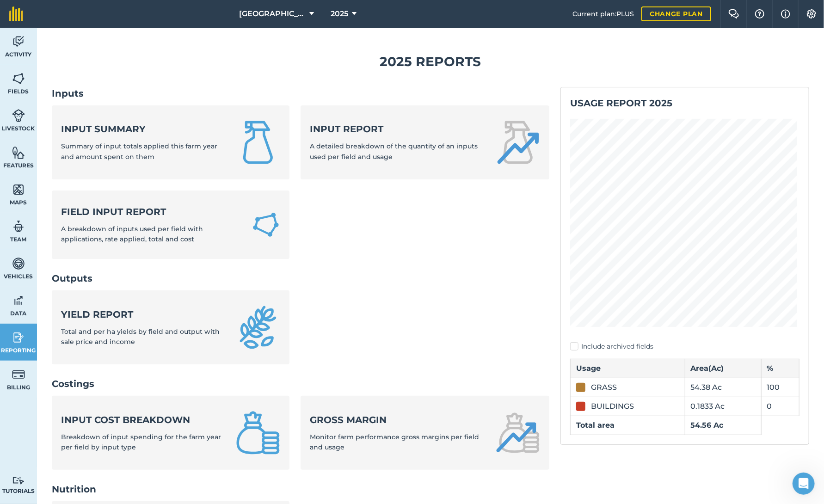  Describe the element at coordinates (397, 419) in the screenshot. I see `strong: Gross margin` at that location.